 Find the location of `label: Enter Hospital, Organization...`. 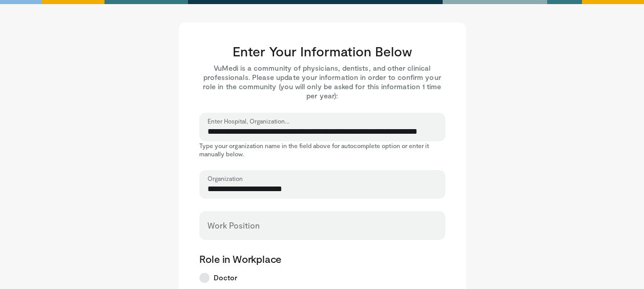

label: Enter Hospital, Organization... is located at coordinates (249, 121).